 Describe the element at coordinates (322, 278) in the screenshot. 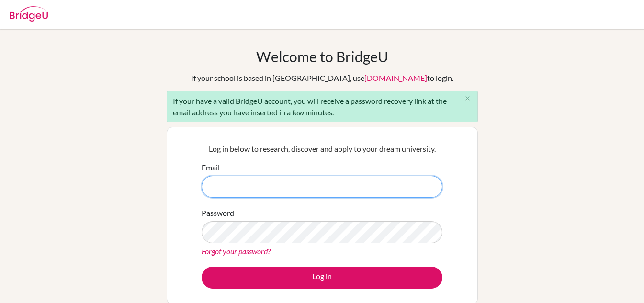

I see `button: Log in` at that location.